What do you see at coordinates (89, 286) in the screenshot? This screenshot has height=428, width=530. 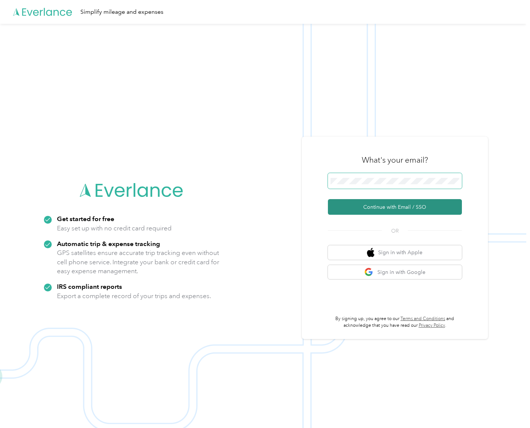 I see `strong: IRS compliant reports` at bounding box center [89, 286].